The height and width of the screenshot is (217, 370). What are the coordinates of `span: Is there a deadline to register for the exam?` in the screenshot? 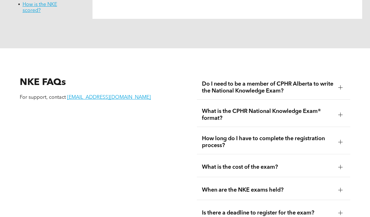 It's located at (268, 213).